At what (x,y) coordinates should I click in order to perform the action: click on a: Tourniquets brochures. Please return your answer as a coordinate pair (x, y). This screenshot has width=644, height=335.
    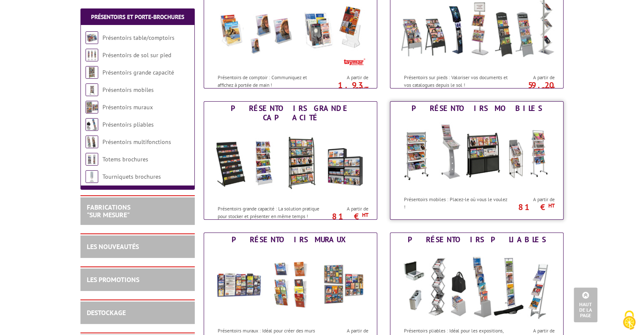
    Looking at the image, I should click on (132, 177).